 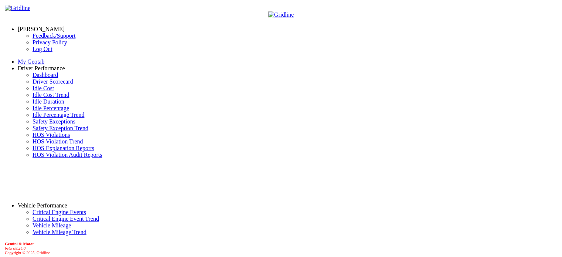 I want to click on a: Driver Performance, so click(x=41, y=68).